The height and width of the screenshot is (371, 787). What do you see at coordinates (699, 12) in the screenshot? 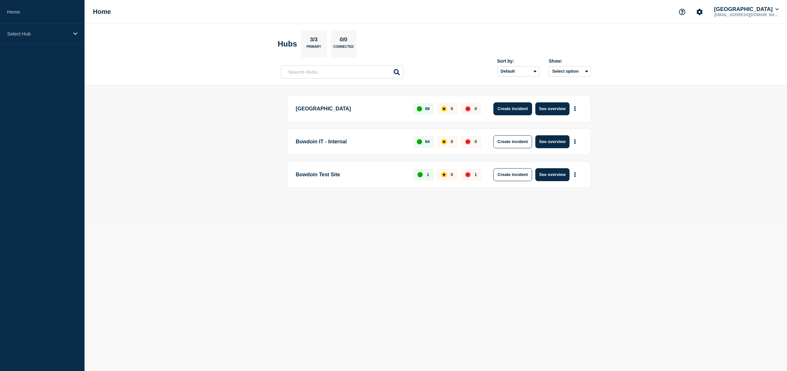
I see `button: Account settings` at bounding box center [699, 12].